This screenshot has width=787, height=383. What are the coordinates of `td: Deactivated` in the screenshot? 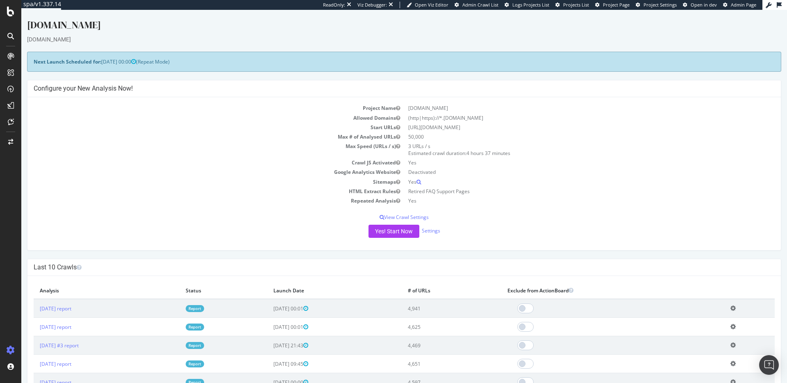 It's located at (568, 162).